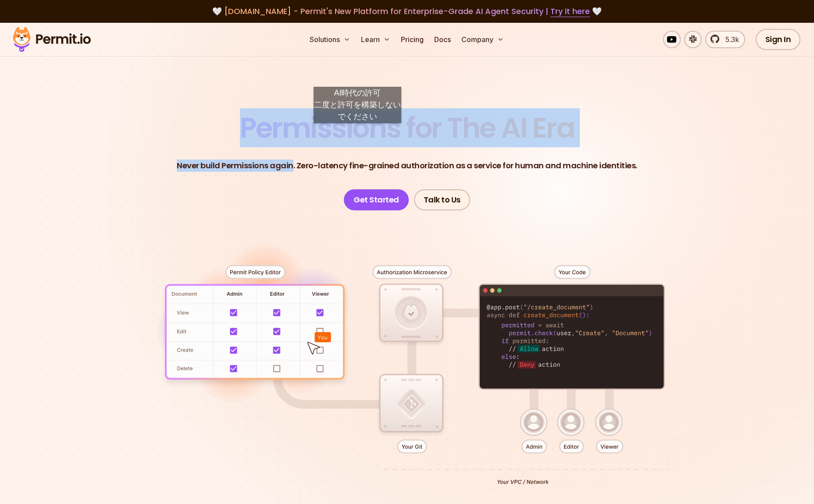 Image resolution: width=814 pixels, height=504 pixels. I want to click on span: 5.3k, so click(730, 40).